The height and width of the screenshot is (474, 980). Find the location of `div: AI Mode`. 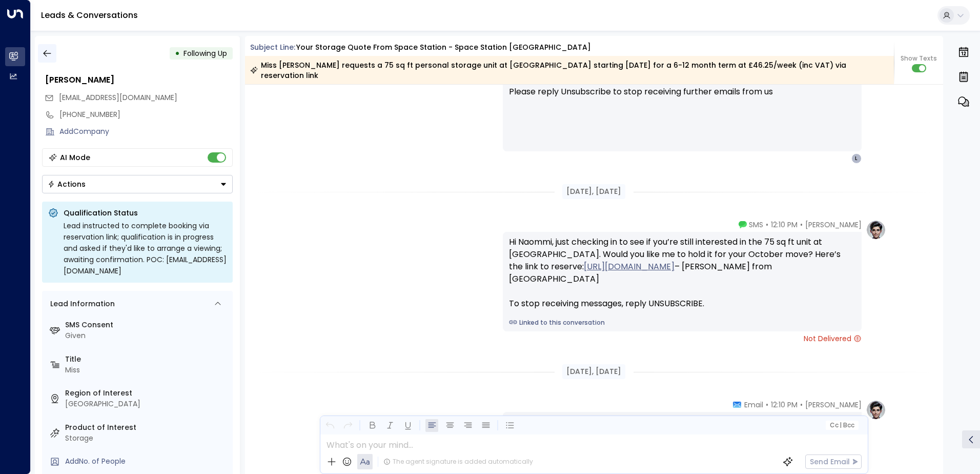

div: AI Mode is located at coordinates (75, 158).